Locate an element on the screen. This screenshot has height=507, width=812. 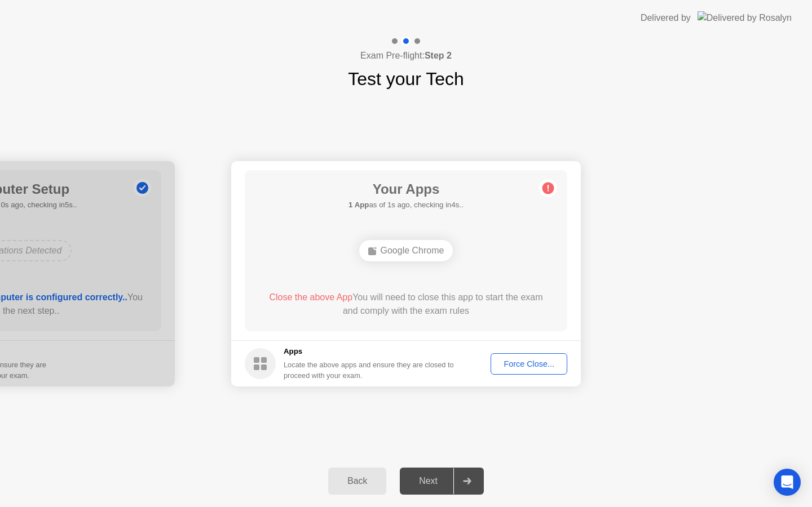
div: Locate the above apps and ensure they are closed to proceed with your exam. is located at coordinates (369, 370).